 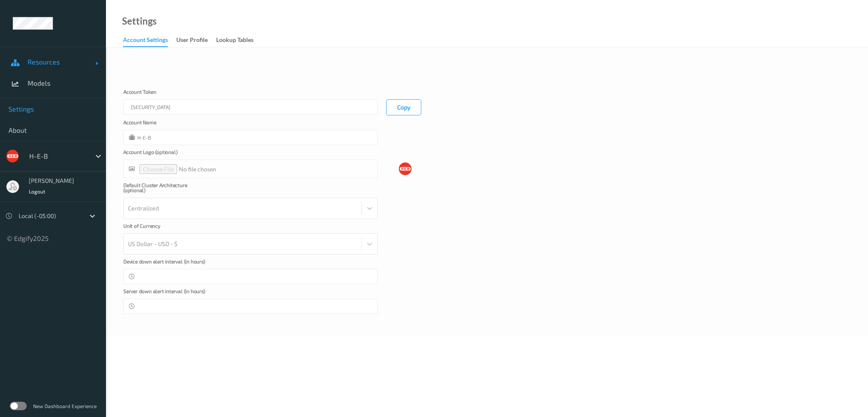 I want to click on a: Lookup Tables, so click(x=239, y=40).